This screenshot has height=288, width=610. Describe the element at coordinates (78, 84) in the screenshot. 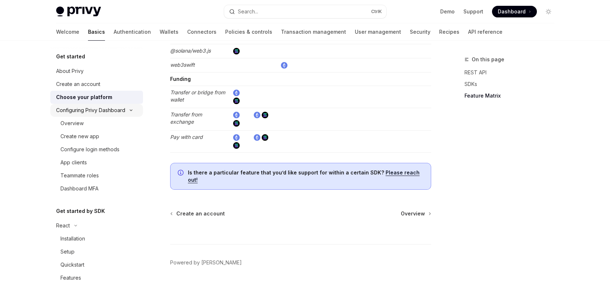

I see `div: Create an account` at that location.